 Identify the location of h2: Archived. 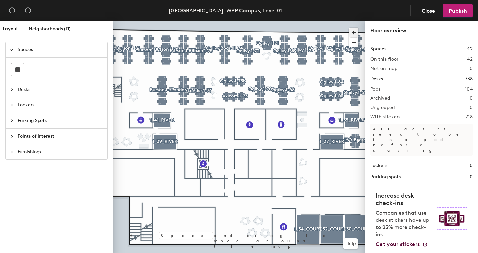
(380, 98).